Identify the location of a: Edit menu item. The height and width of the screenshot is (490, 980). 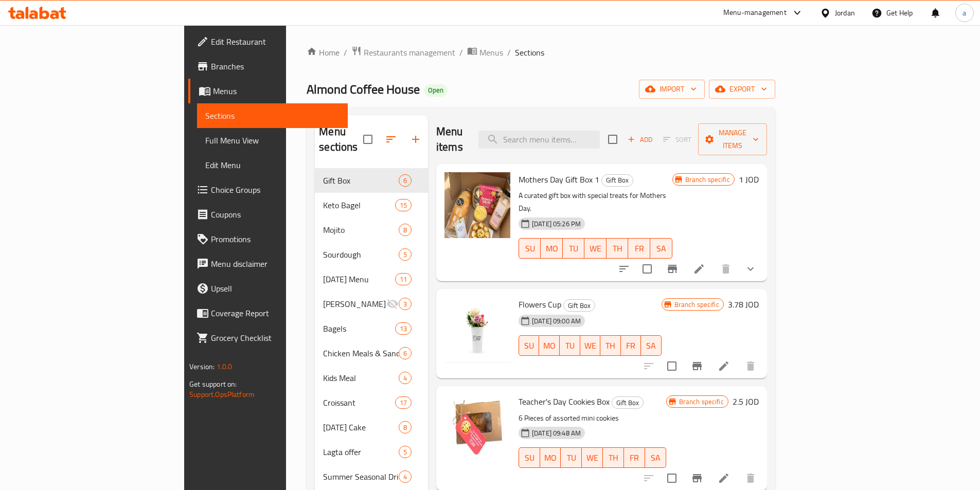
(724, 479).